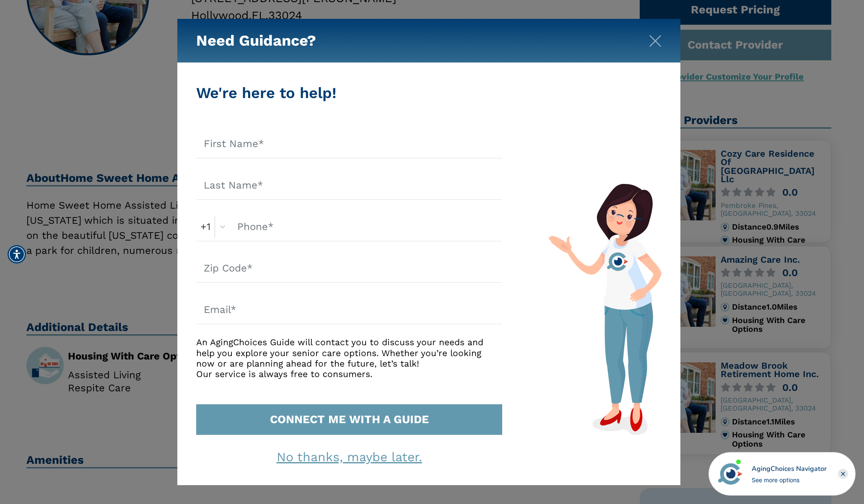 The height and width of the screenshot is (504, 864). Describe the element at coordinates (366, 227) in the screenshot. I see `input: Phone*` at that location.